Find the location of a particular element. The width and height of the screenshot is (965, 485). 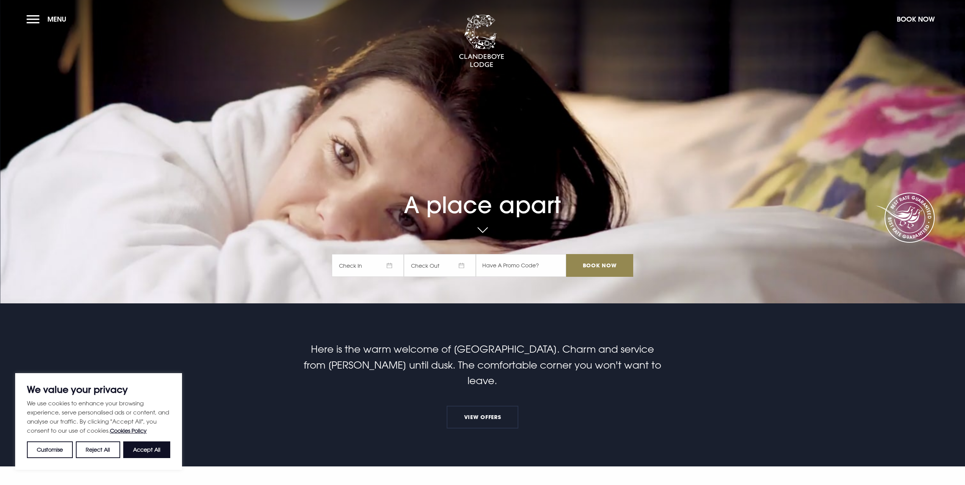

span: Check Out is located at coordinates (440, 265).